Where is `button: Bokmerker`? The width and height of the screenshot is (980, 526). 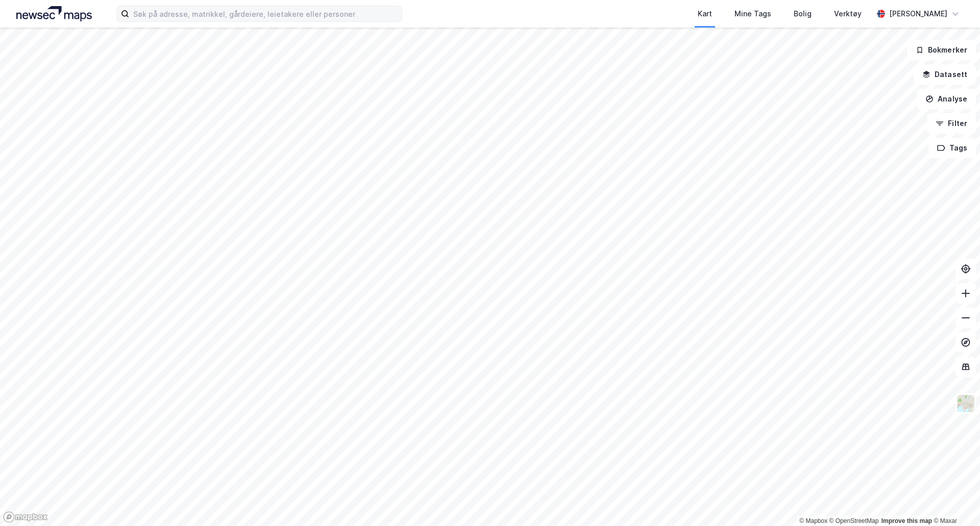 button: Bokmerker is located at coordinates (941, 50).